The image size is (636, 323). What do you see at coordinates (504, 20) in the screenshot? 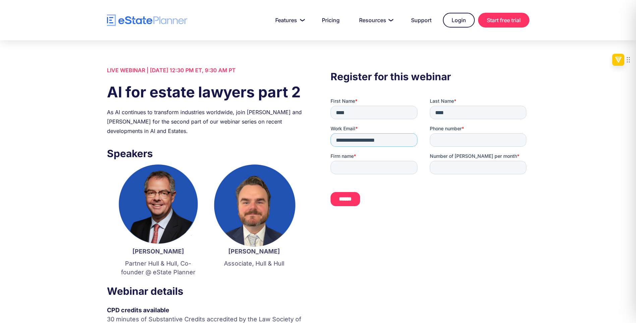
I see `a: Start free trial` at bounding box center [504, 20].